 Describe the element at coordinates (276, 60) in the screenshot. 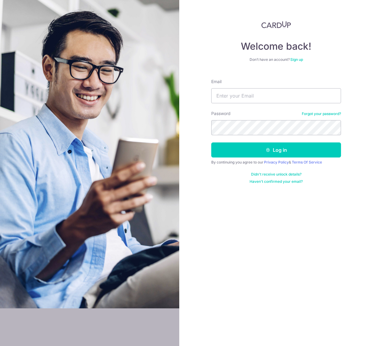

I see `div: Don’t have an account?` at that location.